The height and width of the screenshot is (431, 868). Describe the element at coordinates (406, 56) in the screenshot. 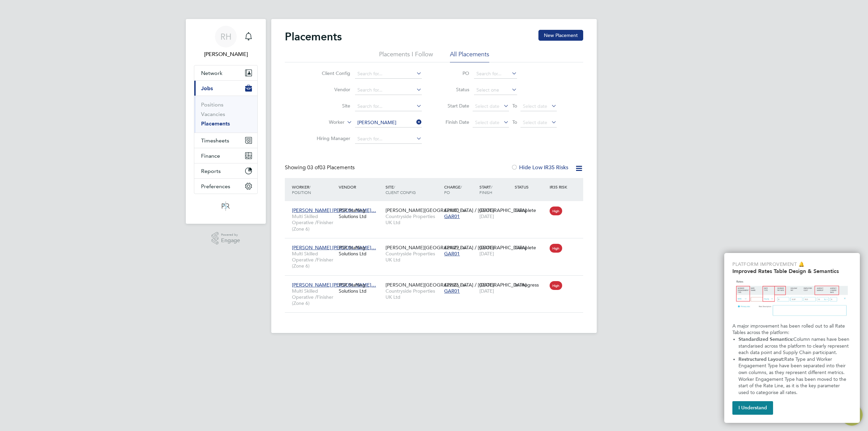

I see `li: Placements I Follow` at that location.